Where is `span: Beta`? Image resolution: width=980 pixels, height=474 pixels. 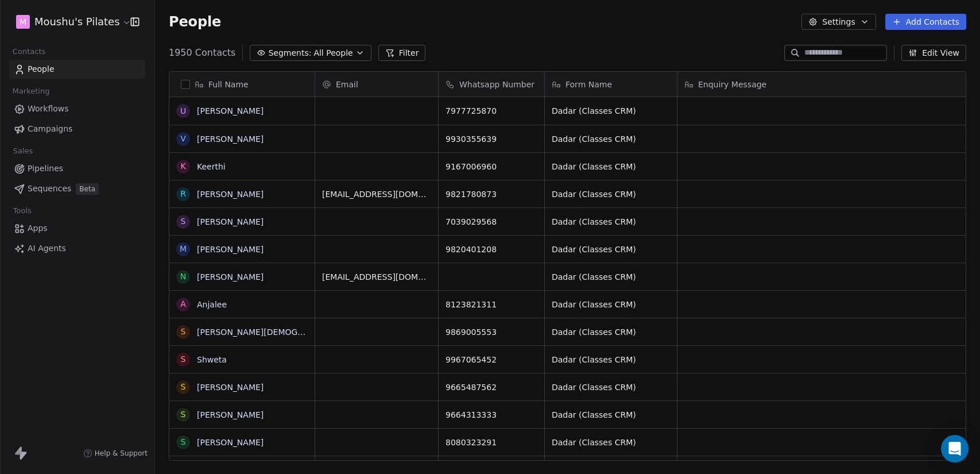 span: Beta is located at coordinates (87, 189).